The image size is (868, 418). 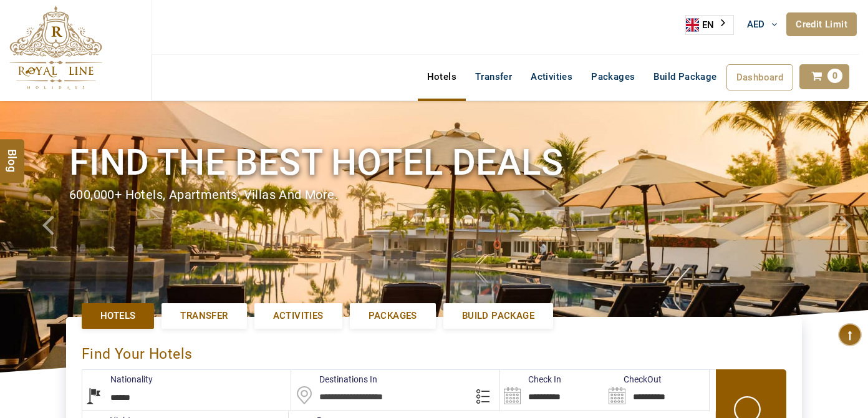 What do you see at coordinates (298, 316) in the screenshot?
I see `span: Activities` at bounding box center [298, 316].